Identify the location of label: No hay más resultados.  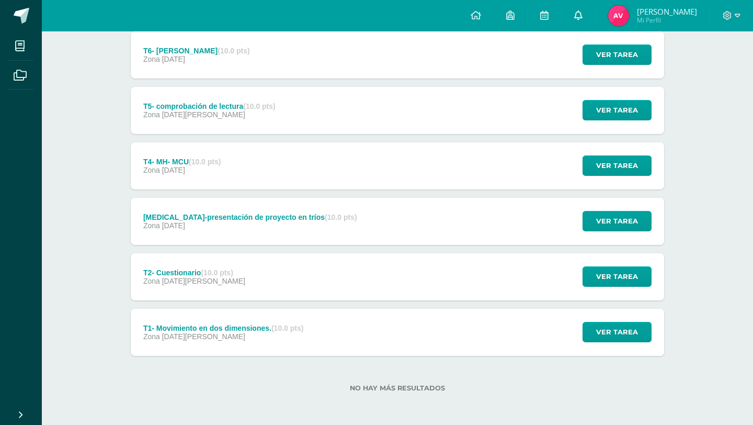
(397, 388).